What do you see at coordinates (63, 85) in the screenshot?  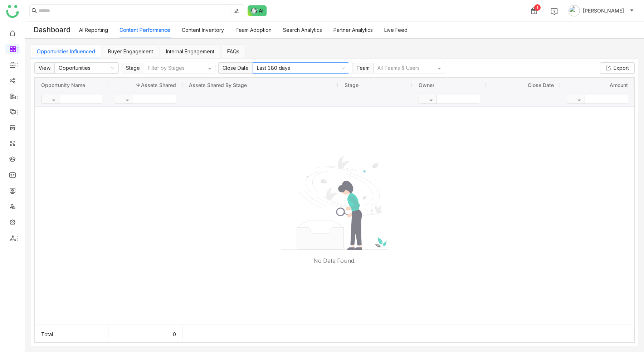 I see `span: Opportunity Name` at bounding box center [63, 85].